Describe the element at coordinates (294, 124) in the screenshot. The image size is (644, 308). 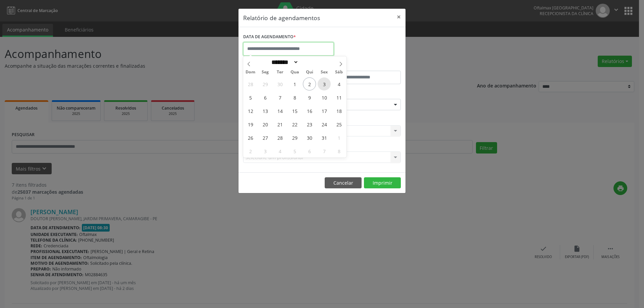
I see `span: Outubro 22, 2025` at that location.